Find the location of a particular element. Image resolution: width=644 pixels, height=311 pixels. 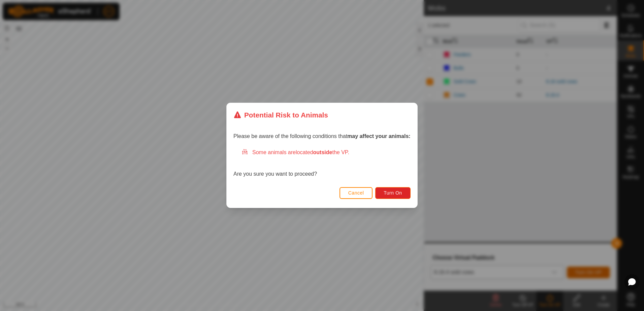

button: Turn On is located at coordinates (393, 193).